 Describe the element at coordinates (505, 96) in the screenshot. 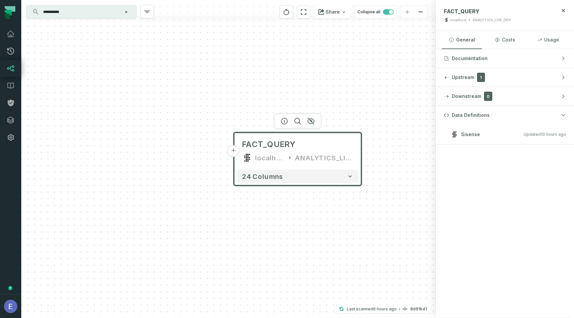

I see `button: Downstream0` at that location.